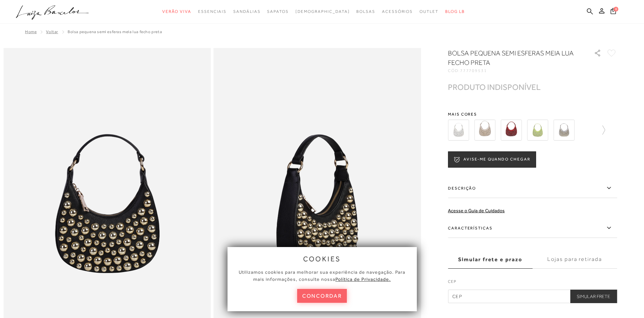 This screenshot has width=644, height=318. Describe the element at coordinates (278, 12) in the screenshot. I see `span: Sapatos` at that location.